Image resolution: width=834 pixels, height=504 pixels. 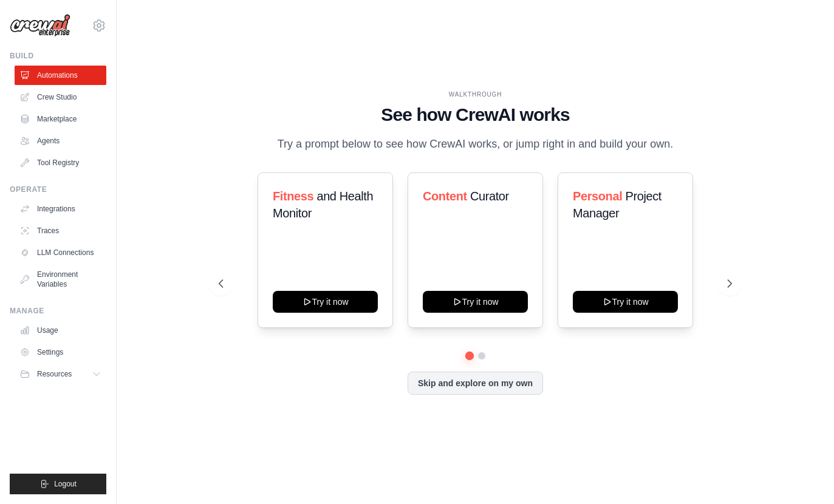 What do you see at coordinates (60, 230) in the screenshot?
I see `a: Traces` at bounding box center [60, 230].